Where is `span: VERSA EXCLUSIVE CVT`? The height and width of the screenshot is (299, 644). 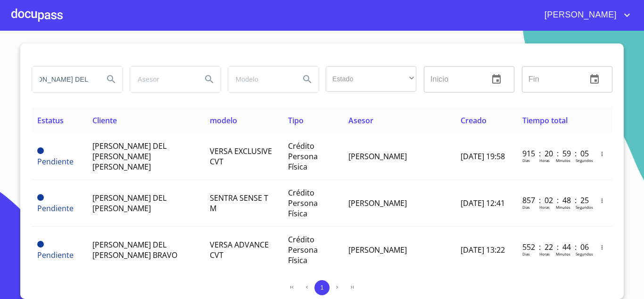 span: VERSA EXCLUSIVE CVT is located at coordinates (241, 156).